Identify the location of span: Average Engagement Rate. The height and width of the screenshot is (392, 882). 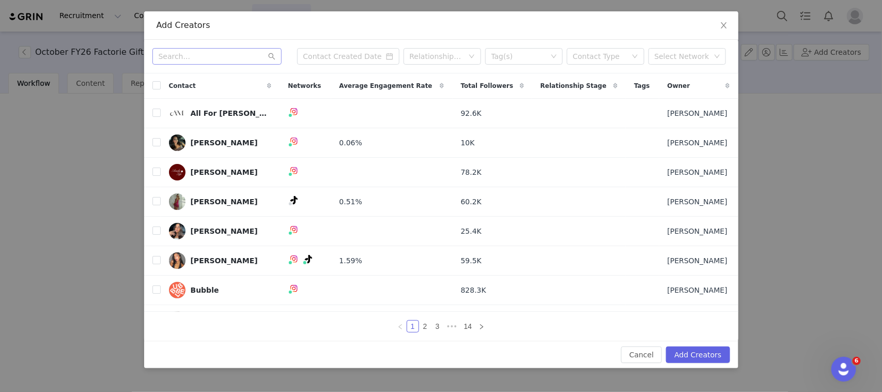
(386, 86).